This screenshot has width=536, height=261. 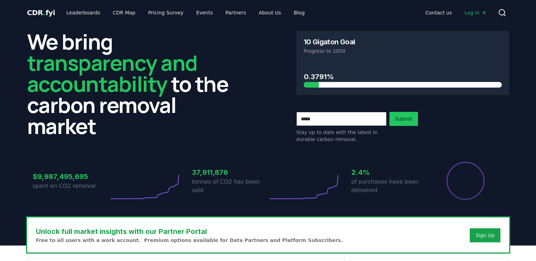 I want to click on h3: 37,911,876, so click(x=230, y=173).